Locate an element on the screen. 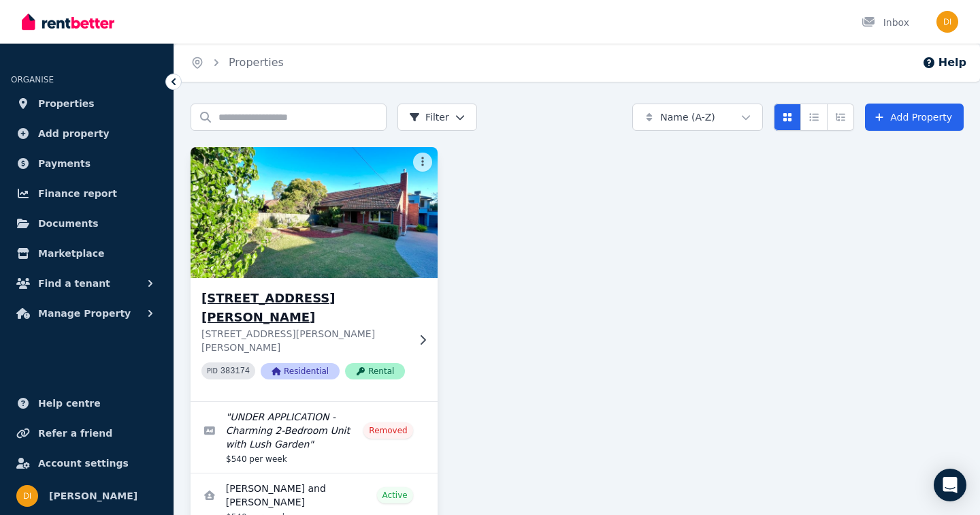  a: Add Property is located at coordinates (914, 117).